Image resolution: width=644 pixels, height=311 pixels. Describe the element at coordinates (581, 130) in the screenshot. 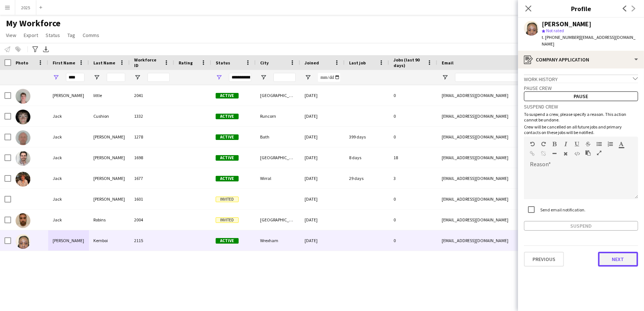

I see `p: Crew will be cancelled on all future jobs and primary contacts on these jobs will be notified.` at that location.